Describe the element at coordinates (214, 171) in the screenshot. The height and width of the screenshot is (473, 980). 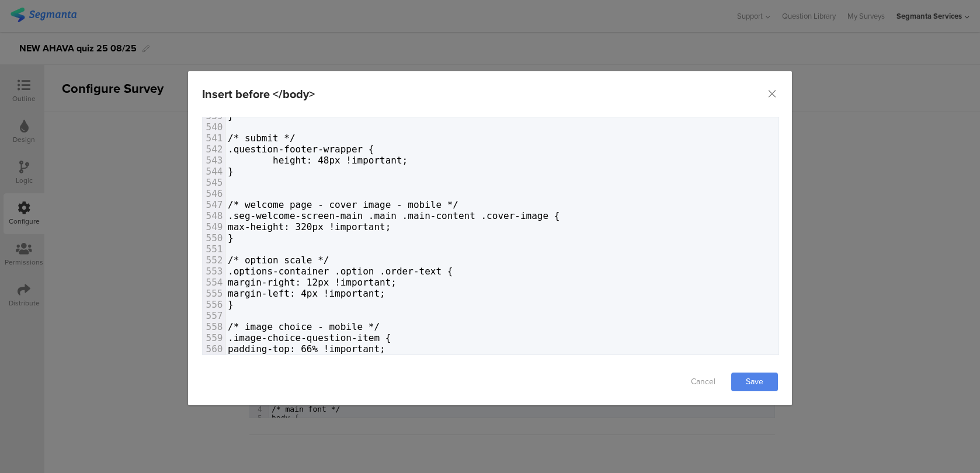
I see `div: 544` at that location.